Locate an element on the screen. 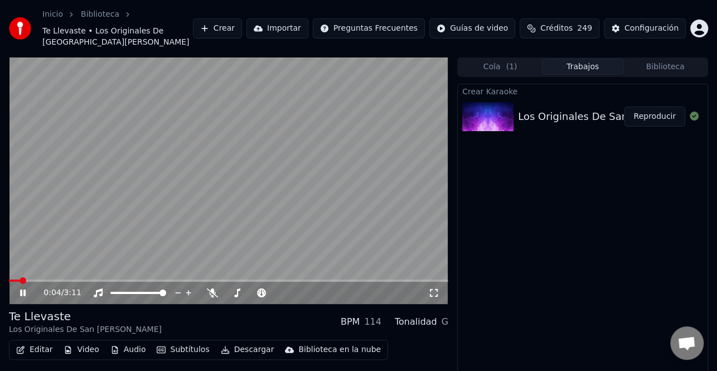 This screenshot has height=371, width=717. a: Biblioteca is located at coordinates (100, 15).